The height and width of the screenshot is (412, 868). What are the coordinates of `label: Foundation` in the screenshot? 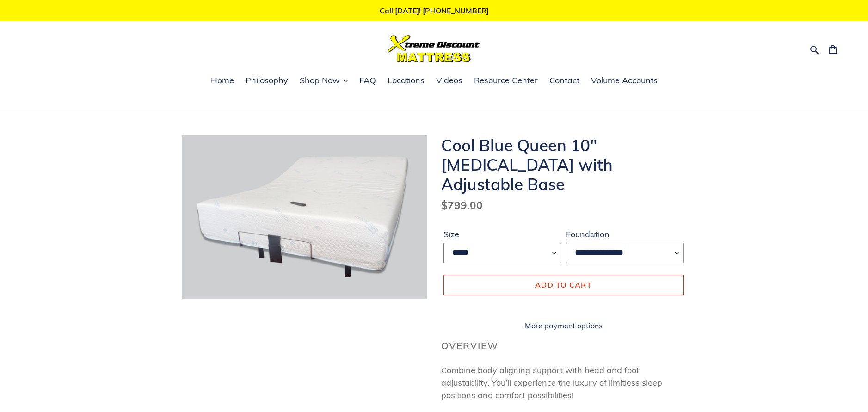 It's located at (625, 234).